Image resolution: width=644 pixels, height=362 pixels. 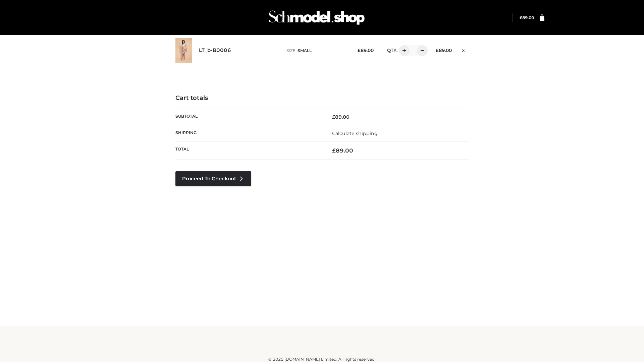 What do you see at coordinates (215, 50) in the screenshot?
I see `a: LT_b-B0006` at bounding box center [215, 50].